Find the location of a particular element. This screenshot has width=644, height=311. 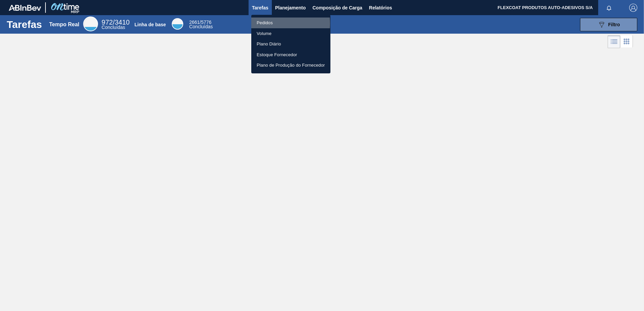

a: Volume is located at coordinates (291, 34).